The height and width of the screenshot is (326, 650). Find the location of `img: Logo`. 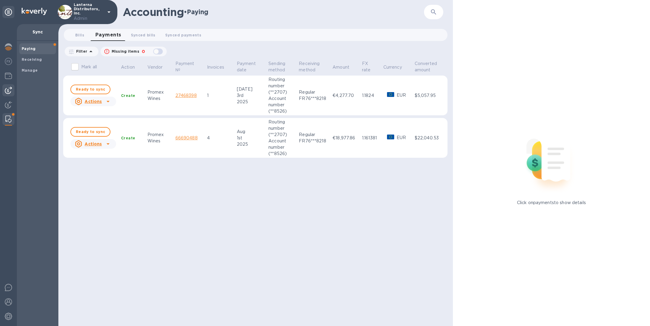

img: Logo is located at coordinates (34, 11).